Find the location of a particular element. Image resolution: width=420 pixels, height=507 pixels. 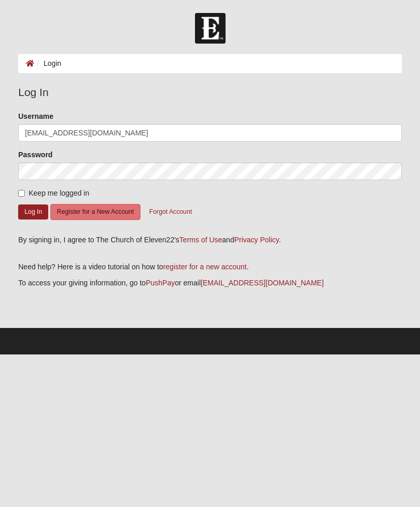

img: Church of Eleven22 Logo is located at coordinates (210, 28).